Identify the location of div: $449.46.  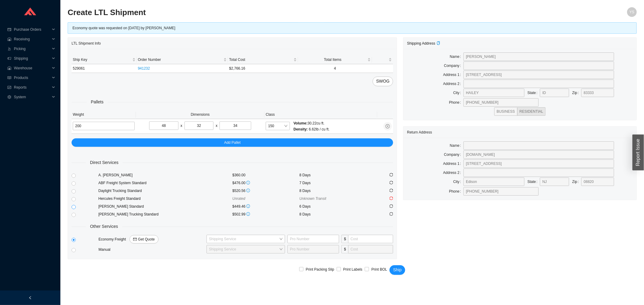
(266, 207).